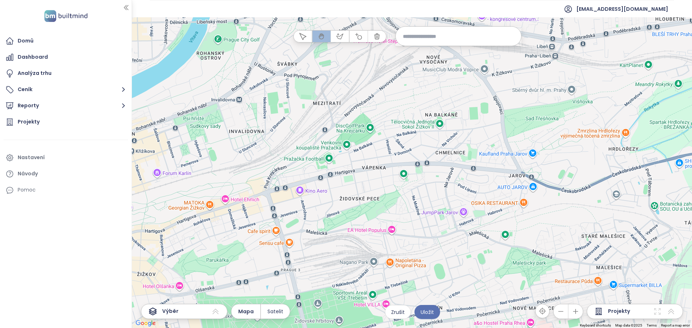  Describe the element at coordinates (66, 174) in the screenshot. I see `a: Návody` at that location.